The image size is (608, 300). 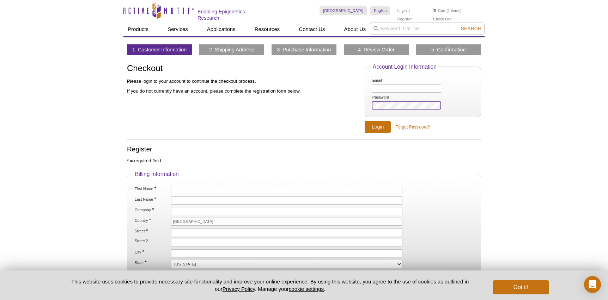 I want to click on a: About Us, so click(x=355, y=29).